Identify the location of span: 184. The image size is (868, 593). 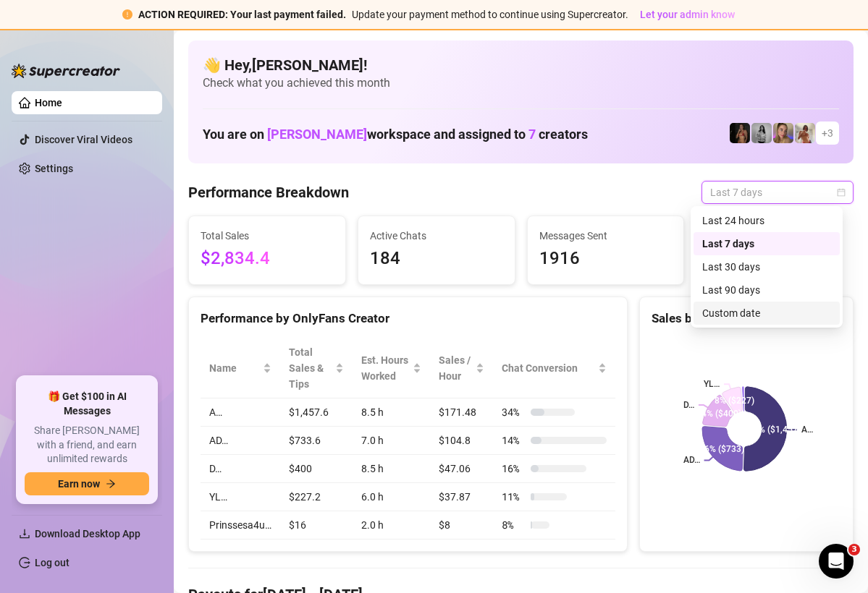
(437, 259).